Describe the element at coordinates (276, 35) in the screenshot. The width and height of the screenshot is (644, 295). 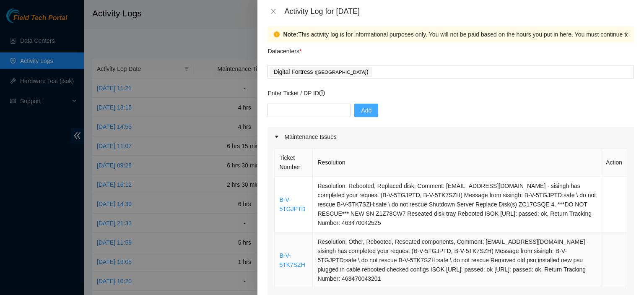
I see `span: exclamation-circle` at that location.